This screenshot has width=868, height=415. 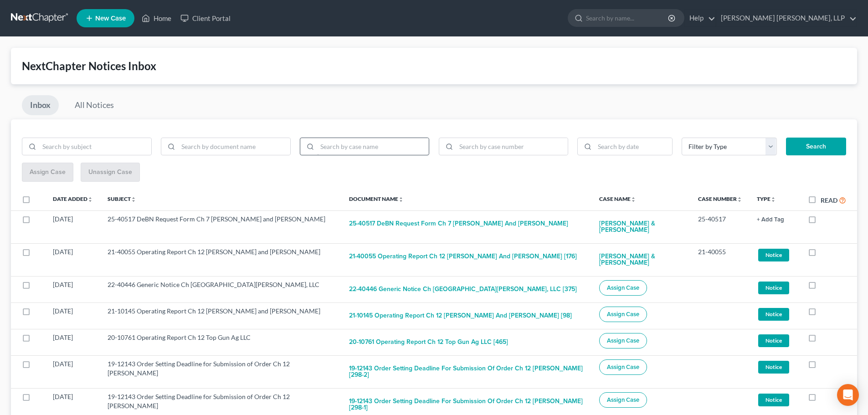 What do you see at coordinates (41, 105) in the screenshot?
I see `a: Inbox` at bounding box center [41, 105].